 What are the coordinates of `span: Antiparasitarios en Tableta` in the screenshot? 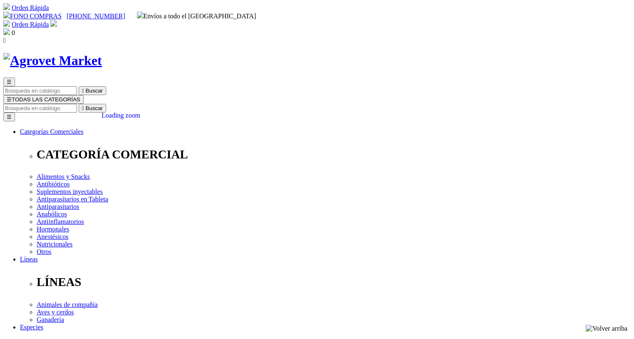 It's located at (72, 199).